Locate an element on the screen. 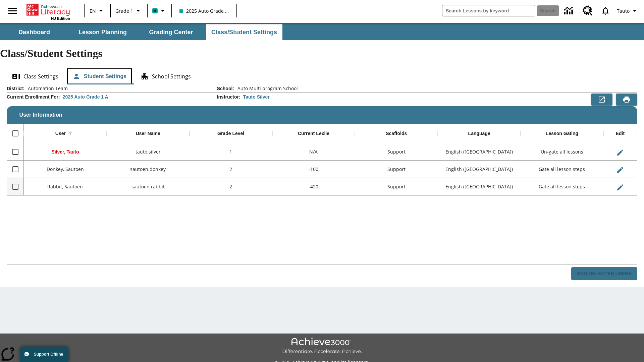 The height and width of the screenshot is (362, 644). div: -420 is located at coordinates (314, 186).